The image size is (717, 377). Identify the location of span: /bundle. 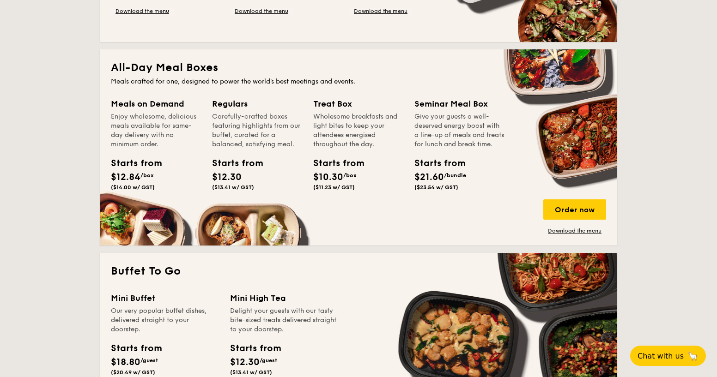
(455, 176).